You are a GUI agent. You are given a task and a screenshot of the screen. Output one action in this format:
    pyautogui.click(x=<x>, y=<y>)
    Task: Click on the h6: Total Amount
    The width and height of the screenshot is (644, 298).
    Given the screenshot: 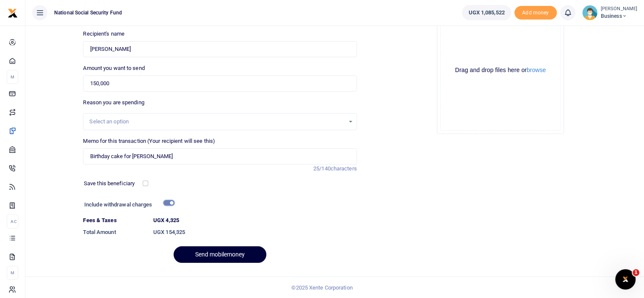 What is the action you would take?
    pyautogui.click(x=115, y=232)
    